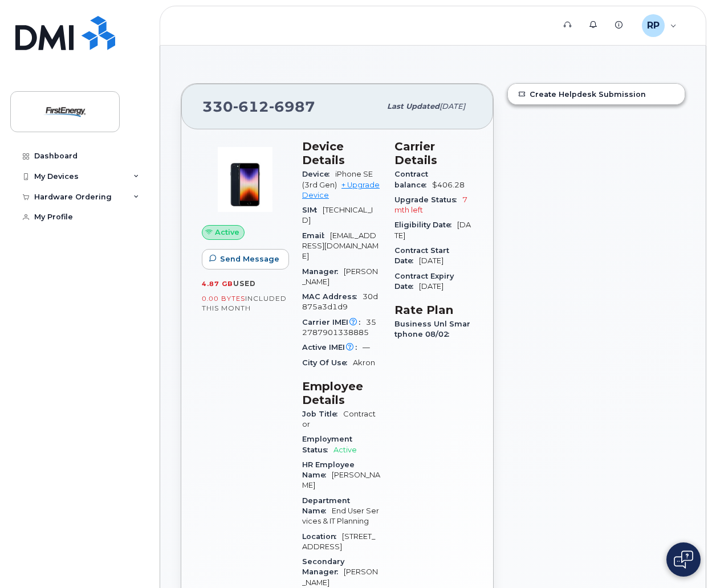  Describe the element at coordinates (323, 567) in the screenshot. I see `span: Secondary Manager` at that location.